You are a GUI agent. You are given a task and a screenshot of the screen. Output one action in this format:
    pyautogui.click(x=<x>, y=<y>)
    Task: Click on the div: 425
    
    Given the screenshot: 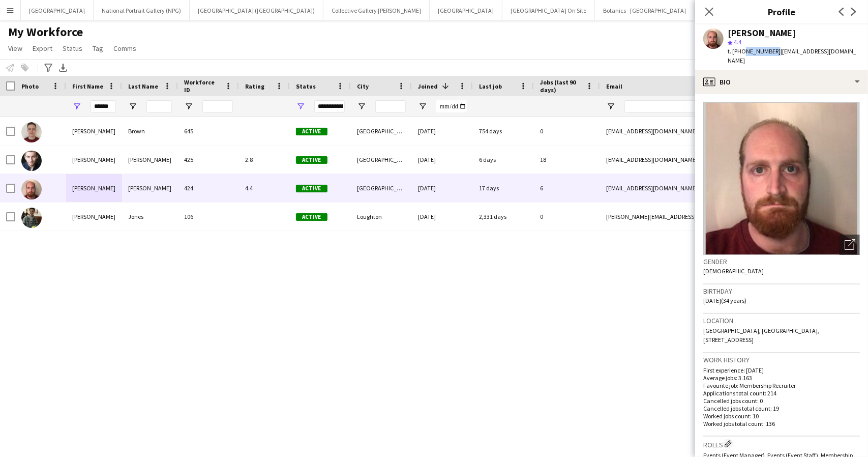 What is the action you would take?
    pyautogui.click(x=209, y=160)
    